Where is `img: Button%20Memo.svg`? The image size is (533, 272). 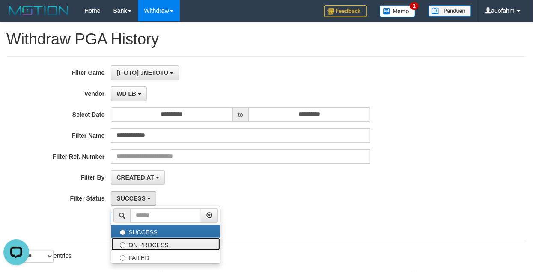
img: Button%20Memo.svg is located at coordinates (398, 11).